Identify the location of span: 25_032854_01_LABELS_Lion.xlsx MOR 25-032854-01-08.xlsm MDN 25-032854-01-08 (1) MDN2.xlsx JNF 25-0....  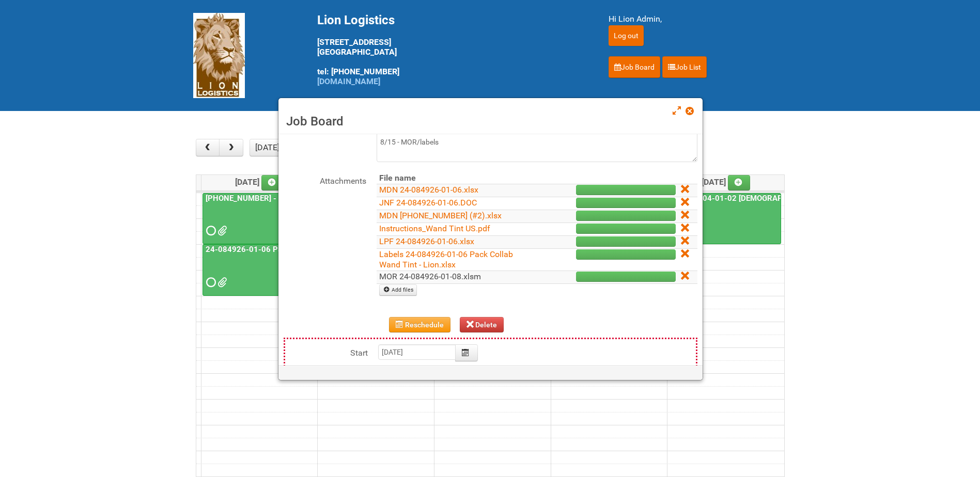
(221, 231).